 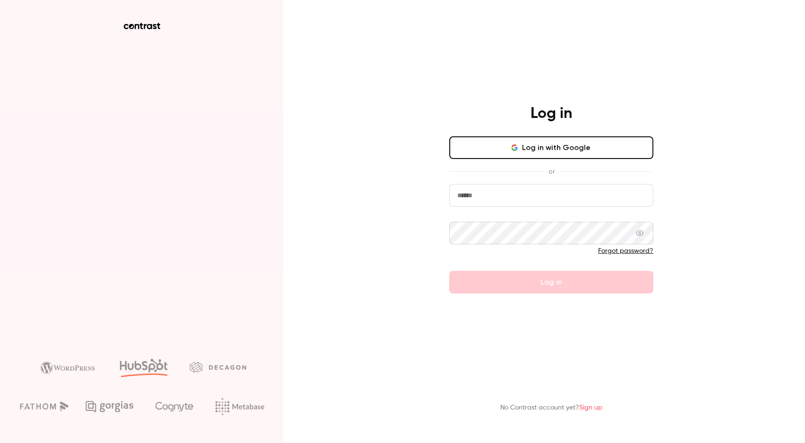 I want to click on a: Forgot password?, so click(x=625, y=251).